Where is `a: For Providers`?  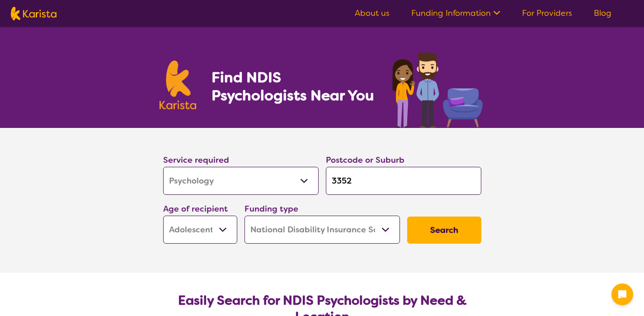
a: For Providers is located at coordinates (547, 13).